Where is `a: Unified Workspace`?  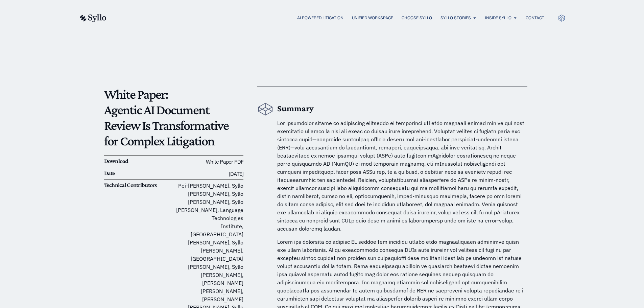 a: Unified Workspace is located at coordinates (373, 18).